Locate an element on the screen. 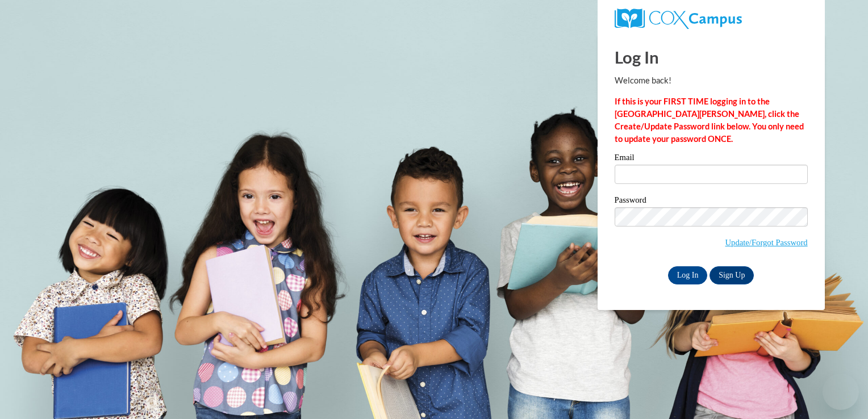  label: Email is located at coordinates (711, 159).